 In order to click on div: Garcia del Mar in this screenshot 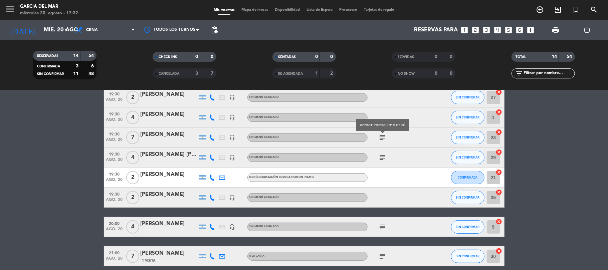, I will do `click(49, 7)`.